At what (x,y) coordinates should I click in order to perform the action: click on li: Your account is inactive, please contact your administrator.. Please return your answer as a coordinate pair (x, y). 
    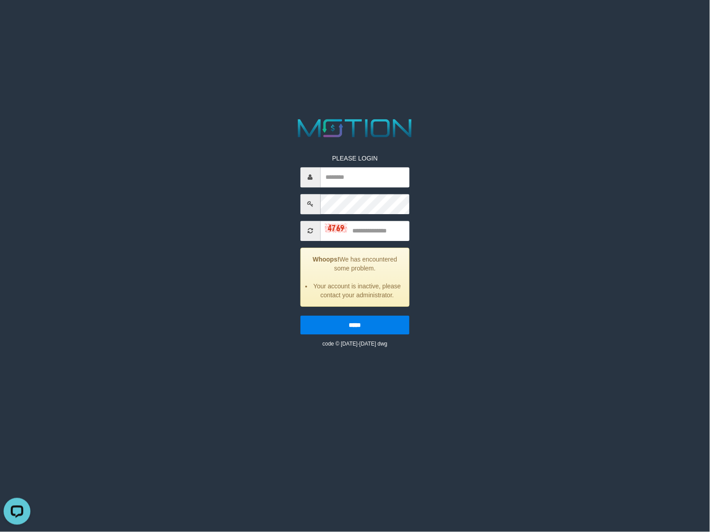
    Looking at the image, I should click on (357, 291).